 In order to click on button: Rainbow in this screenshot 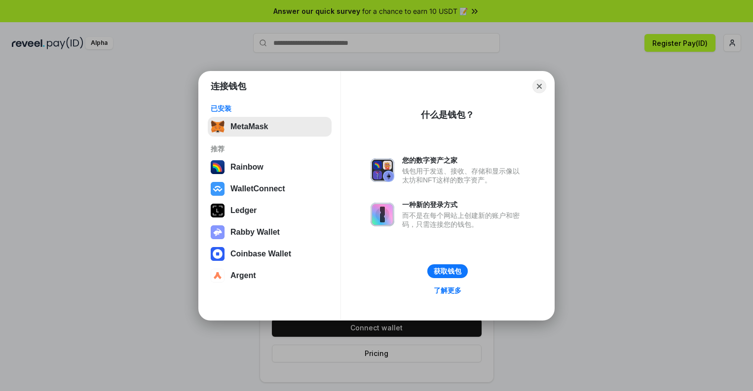, I will do `click(269, 167)`.